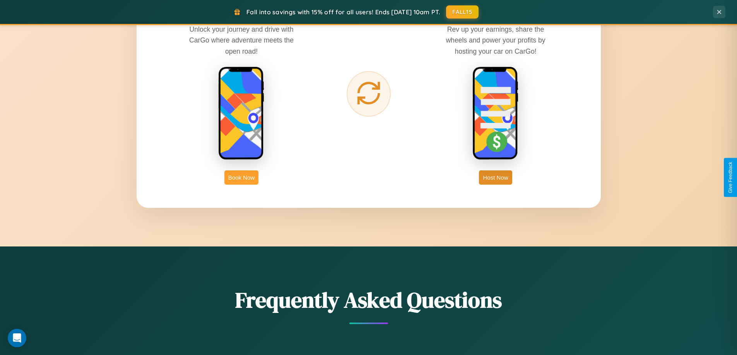  I want to click on div: Open Intercom Messenger, so click(17, 338).